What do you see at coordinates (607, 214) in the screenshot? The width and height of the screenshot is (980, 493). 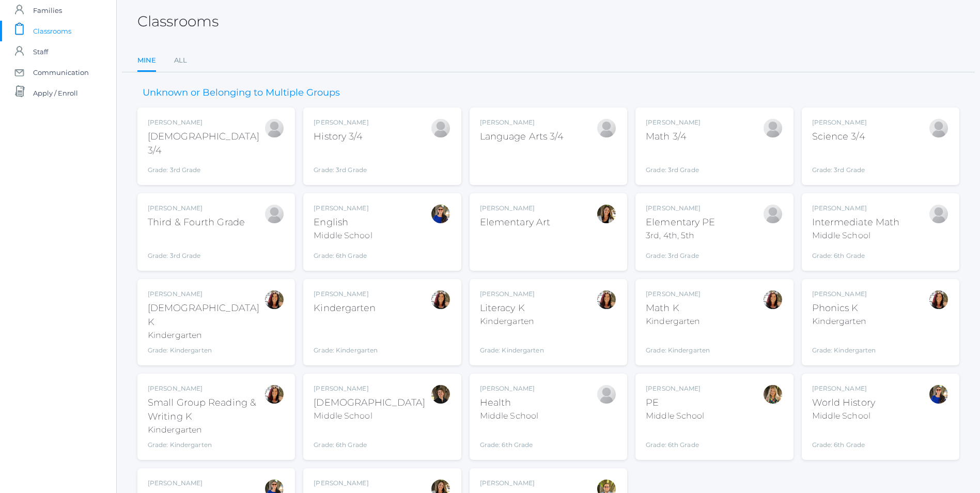 I see `div: Amber Farnes` at bounding box center [607, 214].